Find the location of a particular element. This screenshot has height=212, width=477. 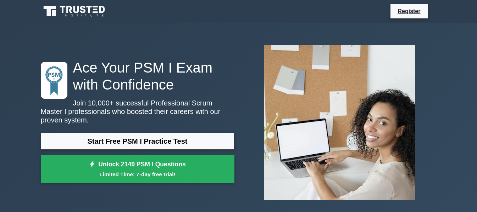

a: Register is located at coordinates (409, 11).